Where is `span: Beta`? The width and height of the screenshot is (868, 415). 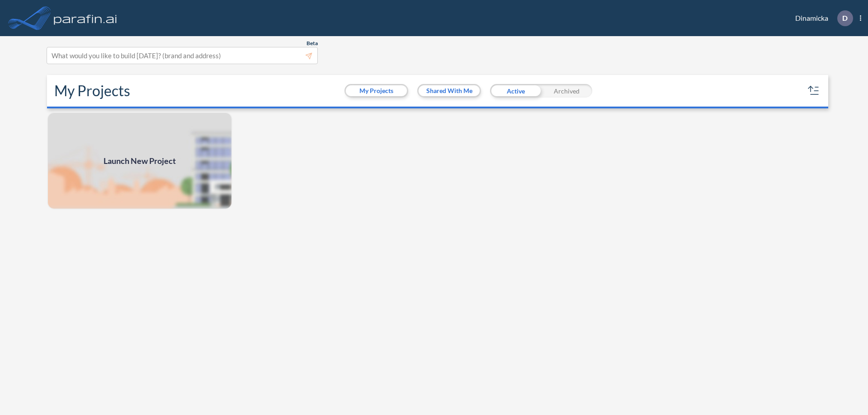
span: Beta is located at coordinates (311, 44).